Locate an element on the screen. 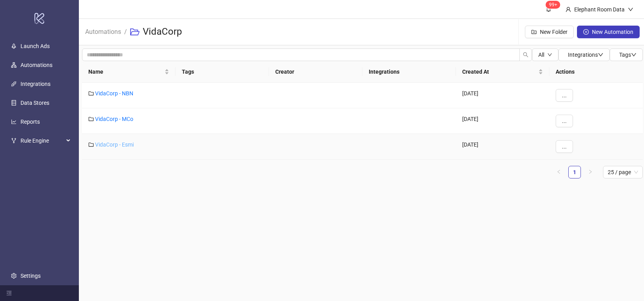 This screenshot has width=644, height=301. button: right is located at coordinates (590, 172).